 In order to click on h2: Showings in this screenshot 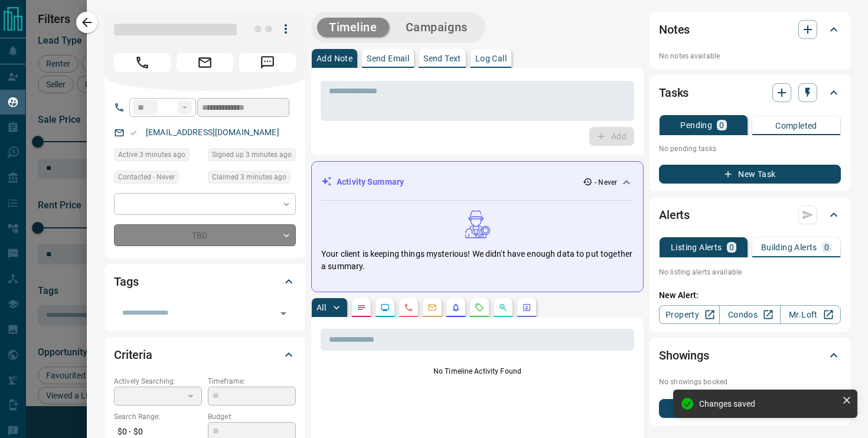, I will do `click(684, 356)`.